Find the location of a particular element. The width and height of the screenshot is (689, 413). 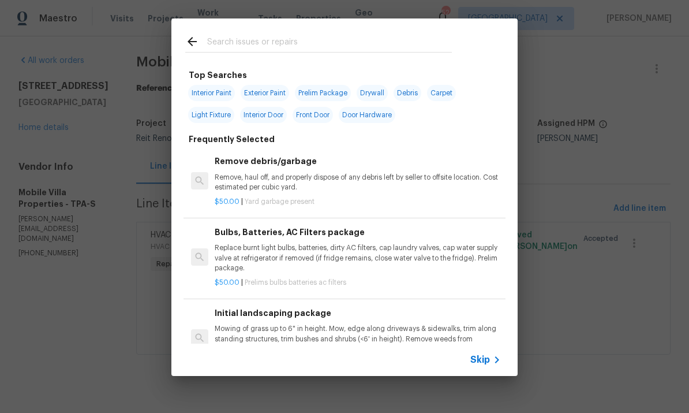

p: Mowing of grass up to 6" in height. Mow, edge along driveways & sidewalks, trim along standing st... is located at coordinates (358, 338).